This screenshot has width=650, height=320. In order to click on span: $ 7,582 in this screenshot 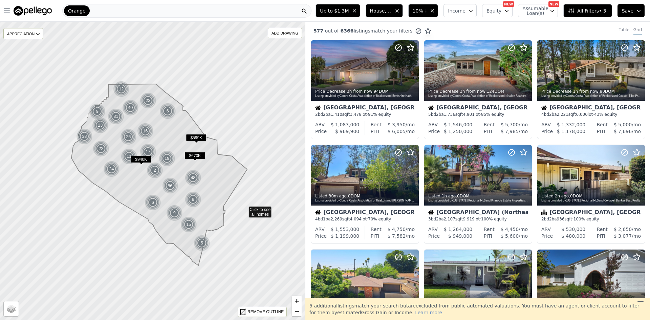, I will do `click(396, 236)`.